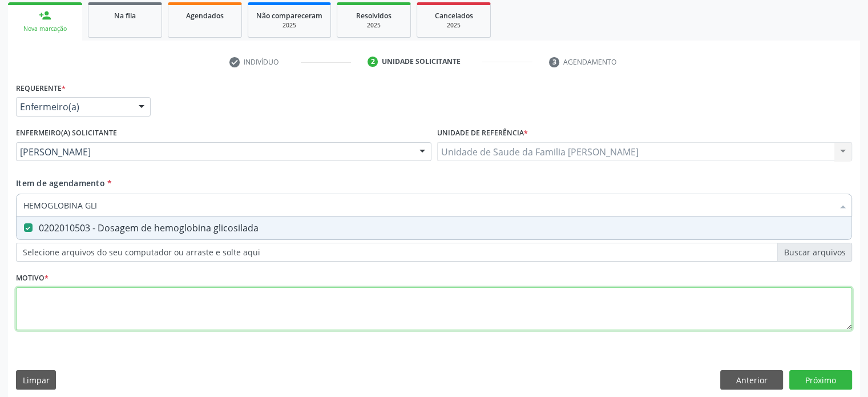 This screenshot has width=868, height=397. What do you see at coordinates (428, 205) in the screenshot?
I see `input: Buscar por procedimentos` at bounding box center [428, 205].